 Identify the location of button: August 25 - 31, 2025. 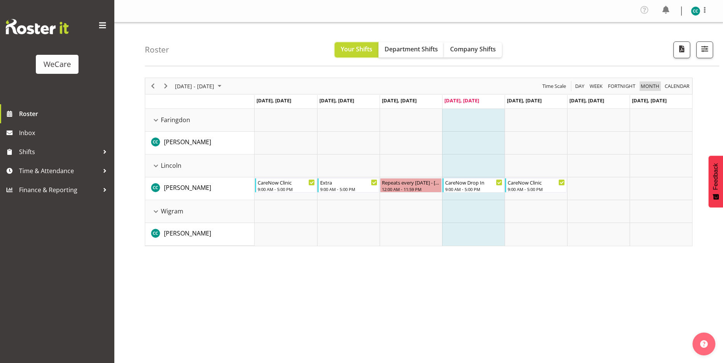
(199, 86).